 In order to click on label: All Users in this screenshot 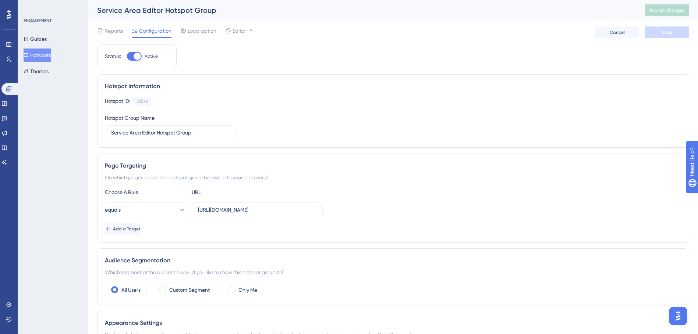, I will do `click(131, 290)`.